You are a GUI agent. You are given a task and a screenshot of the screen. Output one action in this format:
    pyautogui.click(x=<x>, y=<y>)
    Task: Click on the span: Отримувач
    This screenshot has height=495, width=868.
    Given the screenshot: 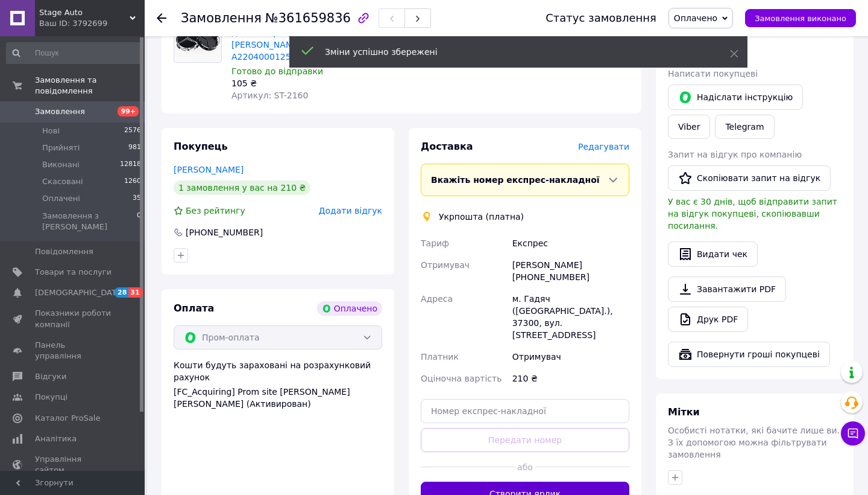 What is the action you would take?
    pyautogui.click(x=445, y=265)
    